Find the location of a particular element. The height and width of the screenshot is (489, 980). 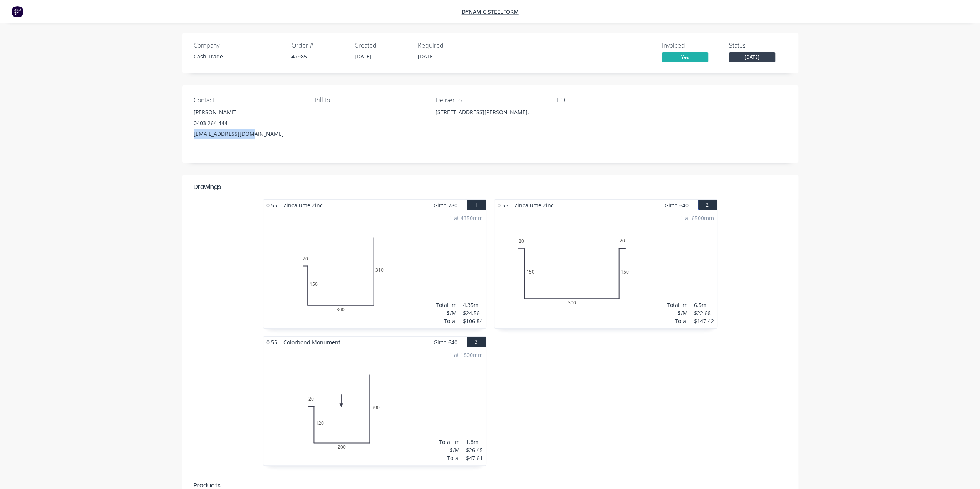

span: Colorbond Monument is located at coordinates (312, 342).